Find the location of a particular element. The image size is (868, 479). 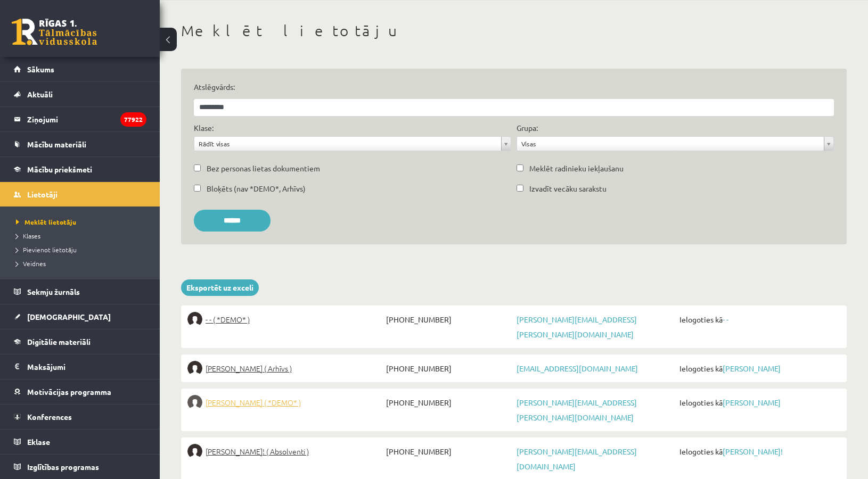

span: Pievienot lietotāju is located at coordinates (46, 250).